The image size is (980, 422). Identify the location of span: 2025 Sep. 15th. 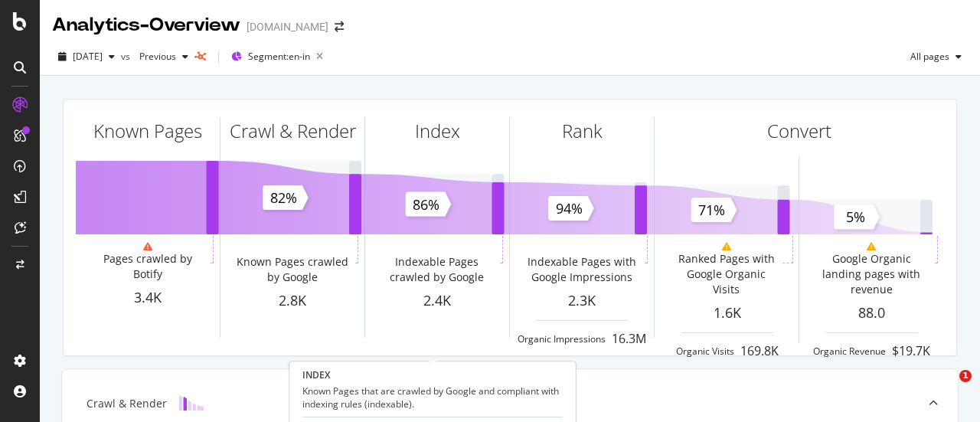
(87, 56).